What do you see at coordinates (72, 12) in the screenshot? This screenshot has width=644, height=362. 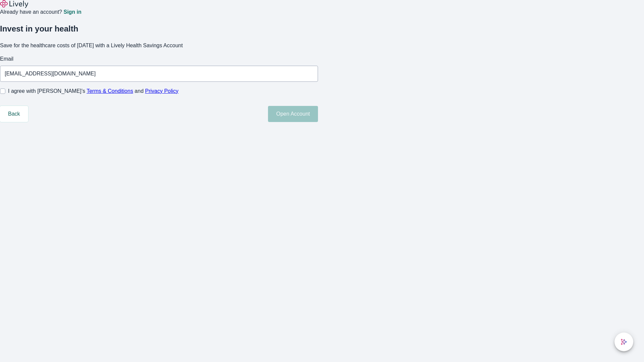 I see `div: Sign in` at bounding box center [72, 12].